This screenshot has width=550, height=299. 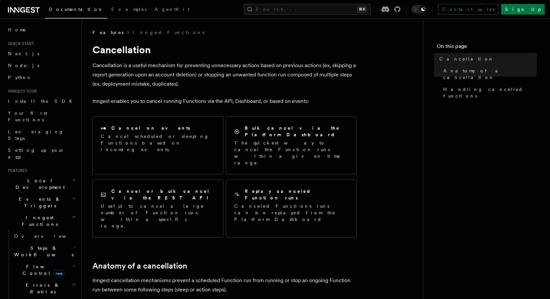 What do you see at coordinates (151, 128) in the screenshot?
I see `h2: Cancel on events` at bounding box center [151, 128].